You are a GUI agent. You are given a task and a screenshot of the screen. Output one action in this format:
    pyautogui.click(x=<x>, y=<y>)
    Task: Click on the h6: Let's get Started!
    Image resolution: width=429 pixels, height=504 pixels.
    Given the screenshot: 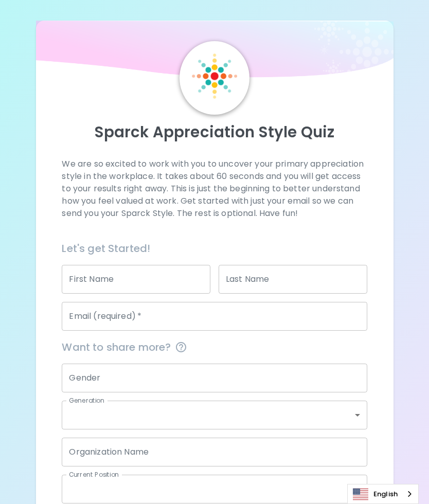 What is the action you would take?
    pyautogui.click(x=214, y=248)
    